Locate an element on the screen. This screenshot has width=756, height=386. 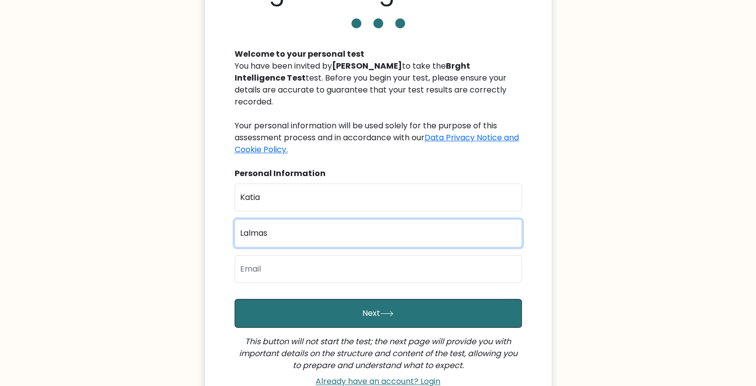
input: First name is located at coordinates (378, 197).